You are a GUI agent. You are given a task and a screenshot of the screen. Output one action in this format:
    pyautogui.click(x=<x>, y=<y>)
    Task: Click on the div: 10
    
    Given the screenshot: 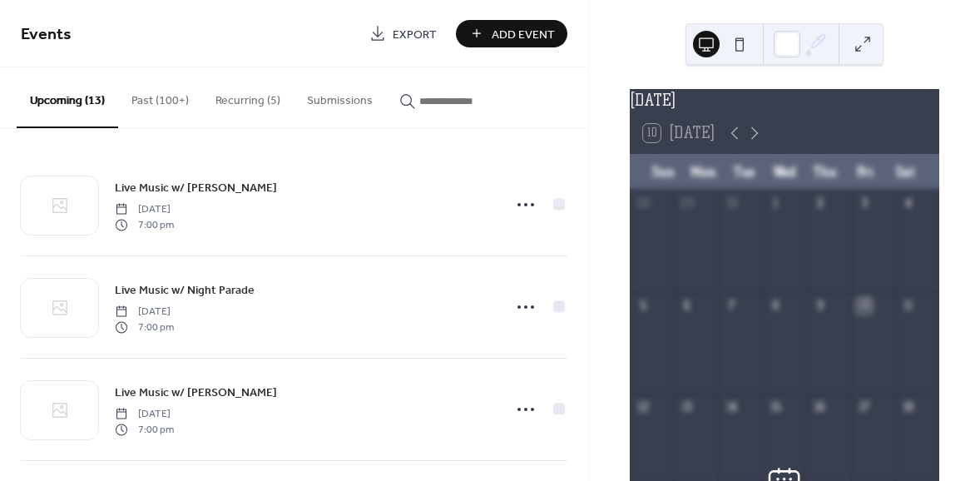 What is the action you would take?
    pyautogui.click(x=865, y=306)
    